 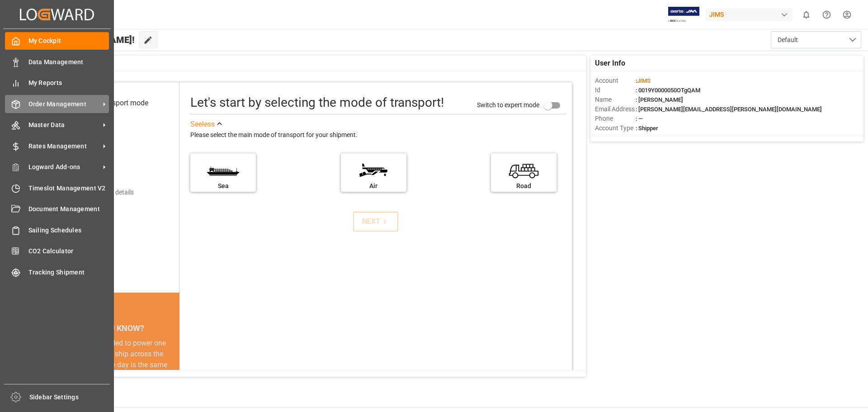 What do you see at coordinates (615, 109) in the screenshot?
I see `span: Email Address` at bounding box center [615, 109].